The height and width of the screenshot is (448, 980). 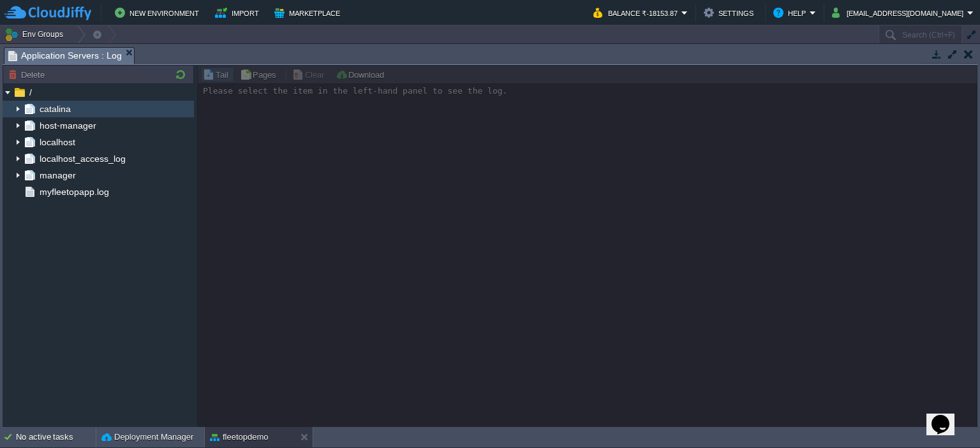 I want to click on a: localhost, so click(x=56, y=142).